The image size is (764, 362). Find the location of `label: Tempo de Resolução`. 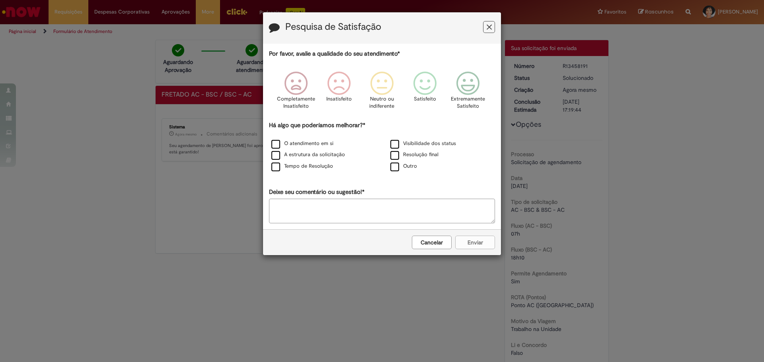

label: Tempo de Resolução is located at coordinates (302, 166).